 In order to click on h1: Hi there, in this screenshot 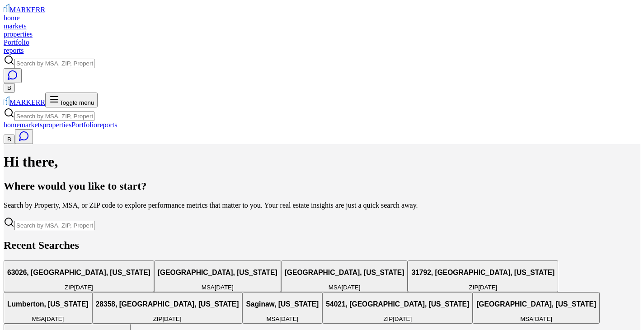, I will do `click(322, 161)`.